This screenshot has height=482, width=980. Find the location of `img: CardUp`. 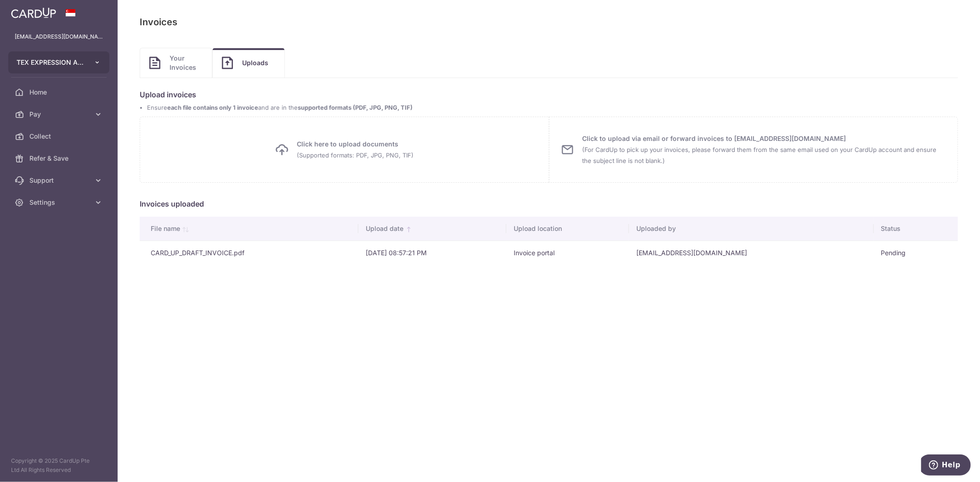

img: CardUp is located at coordinates (33, 13).